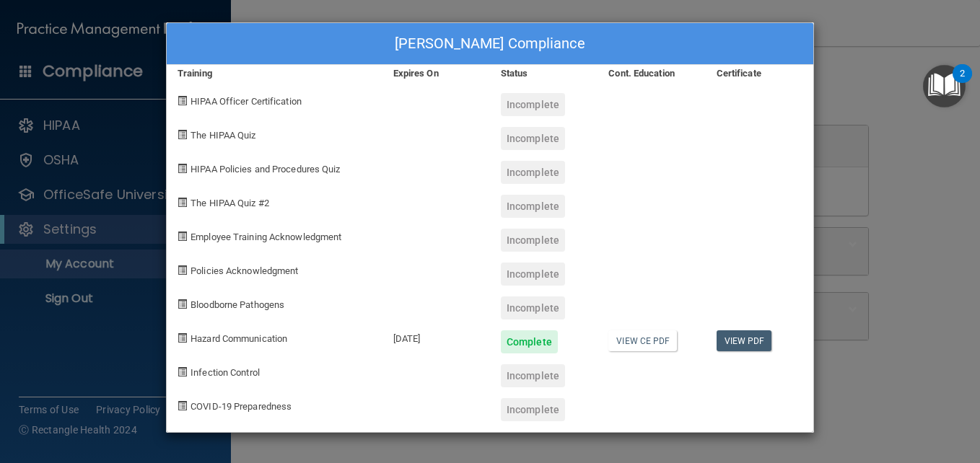  What do you see at coordinates (226, 372) in the screenshot?
I see `span: Infection Control` at bounding box center [226, 372].